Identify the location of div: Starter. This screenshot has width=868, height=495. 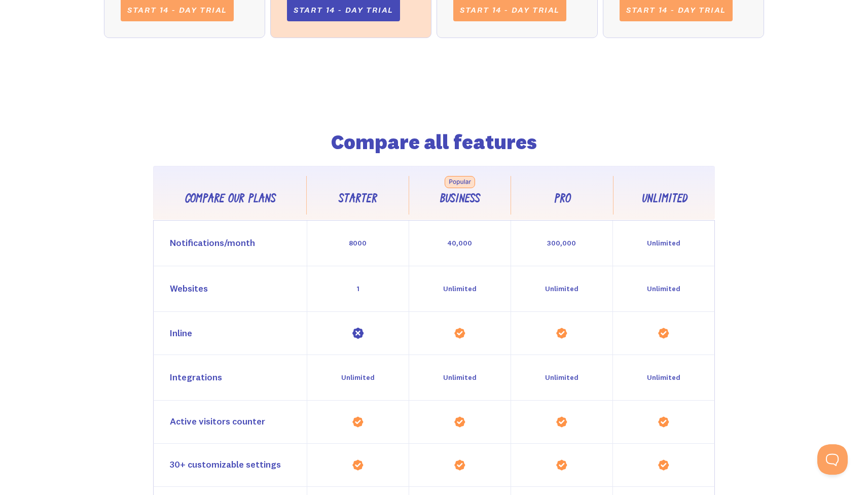
(358, 199).